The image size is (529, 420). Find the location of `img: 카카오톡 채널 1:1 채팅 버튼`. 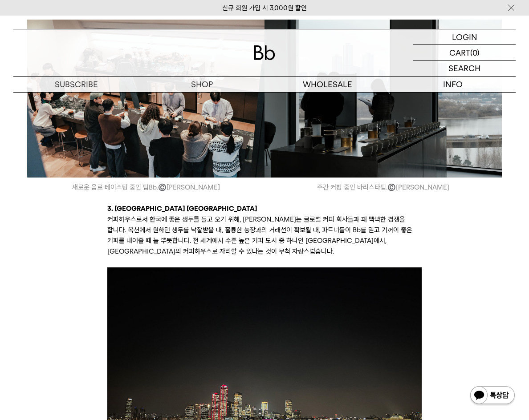

img: 카카오톡 채널 1:1 채팅 버튼 is located at coordinates (492, 396).